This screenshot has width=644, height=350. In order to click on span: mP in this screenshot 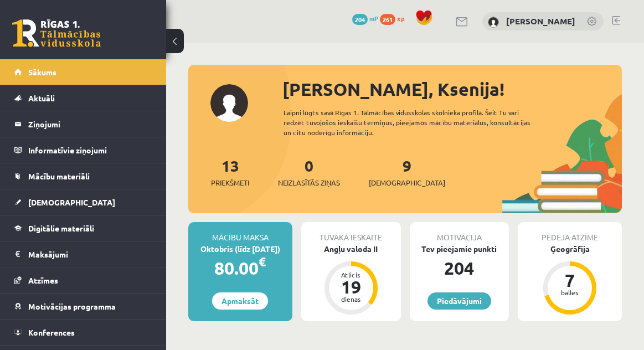, I will do `click(374, 18)`.